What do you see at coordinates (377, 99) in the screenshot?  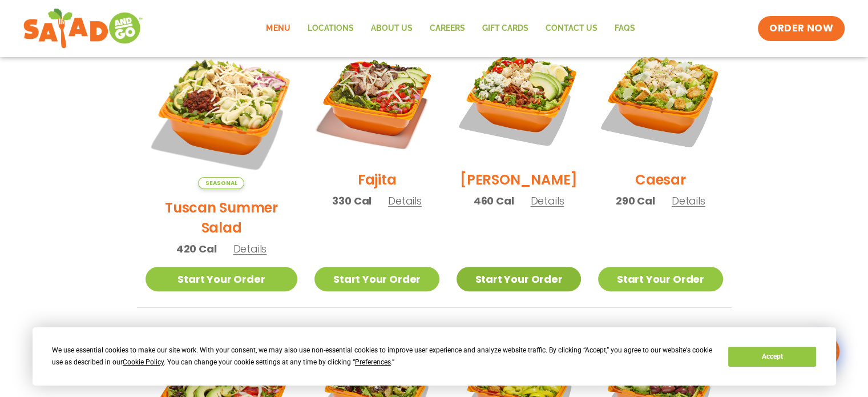 I see `img: Product photo for Fajita Salad` at bounding box center [377, 99].